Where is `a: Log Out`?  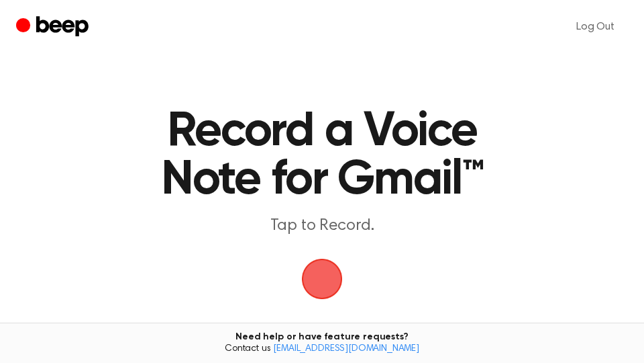
a: Log Out is located at coordinates (595, 27).